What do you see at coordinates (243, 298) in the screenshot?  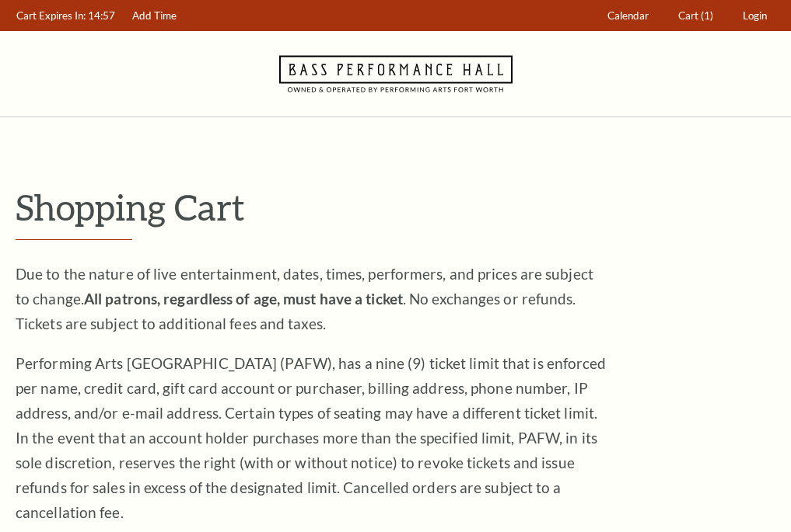 I see `strong: All patrons, regardless of age, must have a ticket` at bounding box center [243, 298].